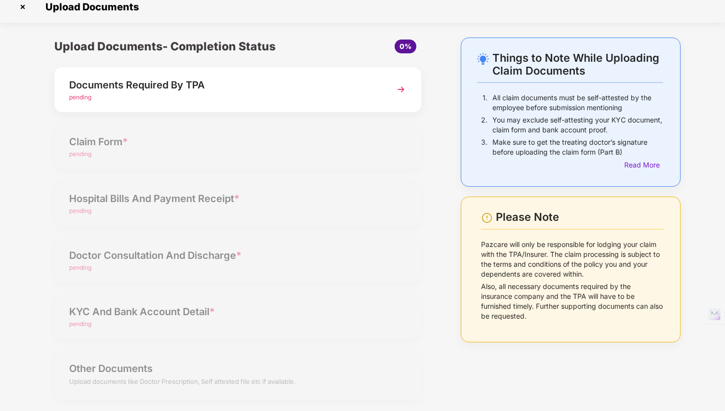  Describe the element at coordinates (572, 259) in the screenshot. I see `p: Pazcare will only be responsible for lodging your claim with the TPA/Insurer. The claim processin...` at that location.